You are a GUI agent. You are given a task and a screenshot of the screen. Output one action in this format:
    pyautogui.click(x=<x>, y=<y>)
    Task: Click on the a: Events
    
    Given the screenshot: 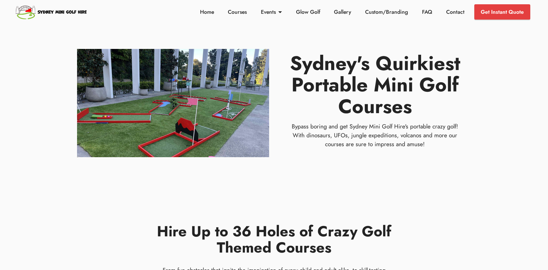 What is the action you would take?
    pyautogui.click(x=272, y=12)
    